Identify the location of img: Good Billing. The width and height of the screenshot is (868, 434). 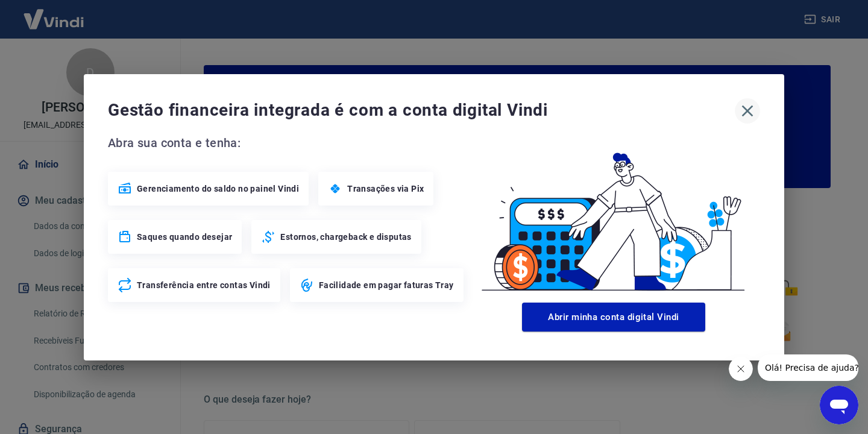
(613, 215).